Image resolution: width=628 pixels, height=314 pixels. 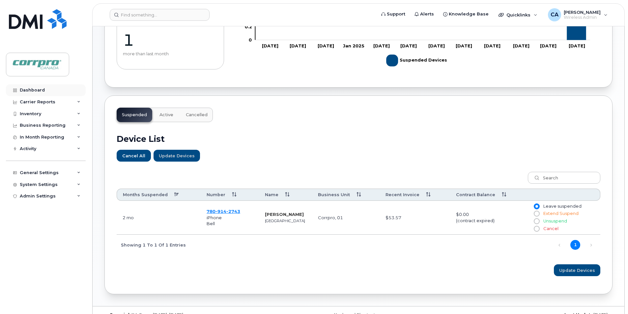 What do you see at coordinates (166, 115) in the screenshot?
I see `span: Active` at bounding box center [166, 115].